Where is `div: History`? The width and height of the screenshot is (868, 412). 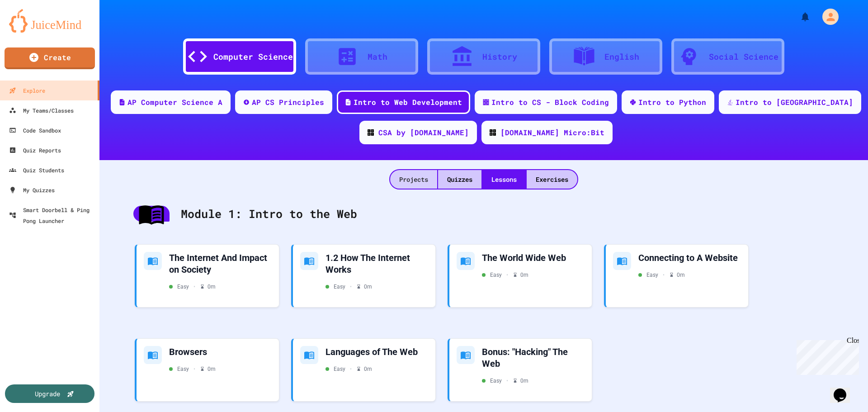 div: History is located at coordinates (499, 57).